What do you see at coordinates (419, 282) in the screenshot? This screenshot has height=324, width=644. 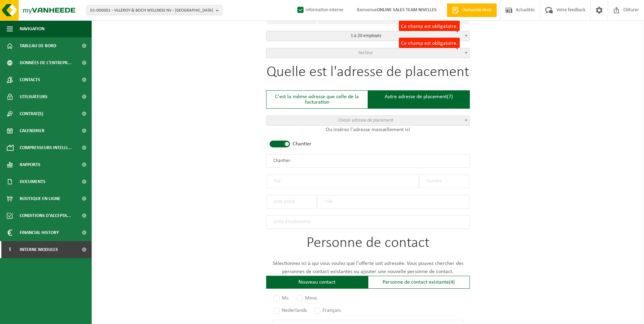 I see `div: Personne de contact existante` at bounding box center [419, 282].